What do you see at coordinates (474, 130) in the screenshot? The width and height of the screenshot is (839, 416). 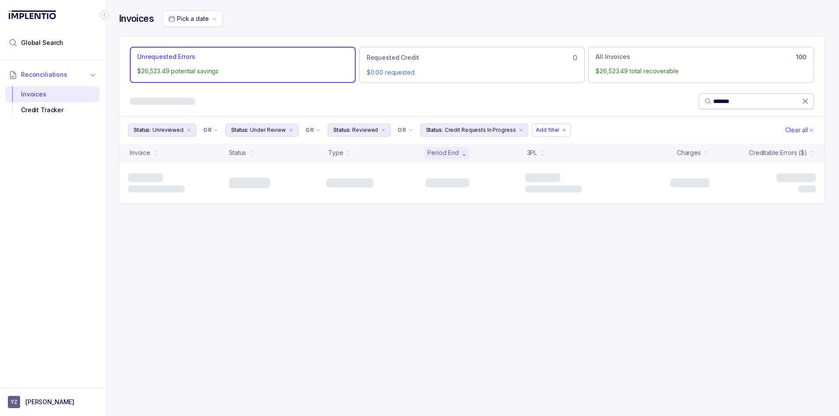 I see `li: Filter Chip Credit Requests In Progress` at bounding box center [474, 130].